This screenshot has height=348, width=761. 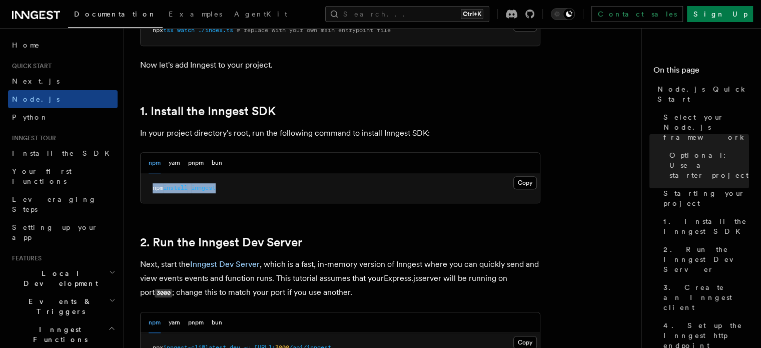 What do you see at coordinates (30, 66) in the screenshot?
I see `span: Quick start` at bounding box center [30, 66].